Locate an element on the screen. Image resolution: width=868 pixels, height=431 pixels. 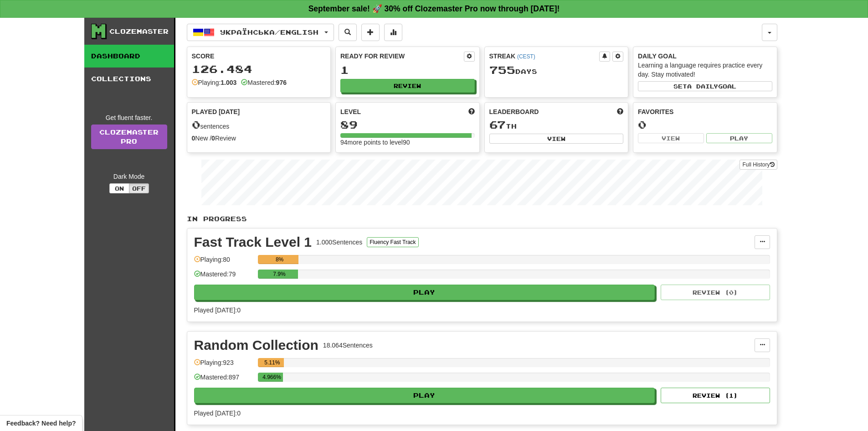
span: Українська / English is located at coordinates (269, 32).